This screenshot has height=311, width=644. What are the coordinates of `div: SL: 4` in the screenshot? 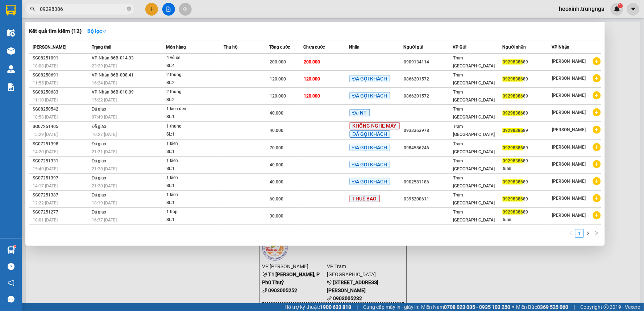 It's located at (194, 66).